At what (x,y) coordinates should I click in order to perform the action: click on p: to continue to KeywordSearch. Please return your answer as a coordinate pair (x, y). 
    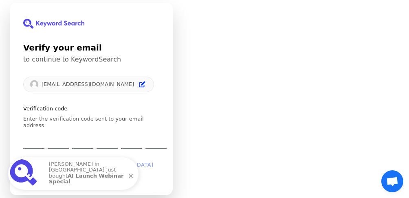
    Looking at the image, I should click on (91, 60).